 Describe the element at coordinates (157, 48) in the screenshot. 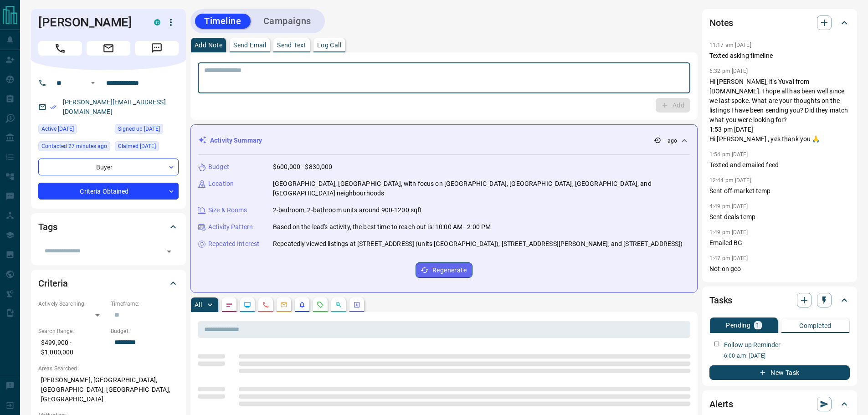

I see `span: Message` at that location.